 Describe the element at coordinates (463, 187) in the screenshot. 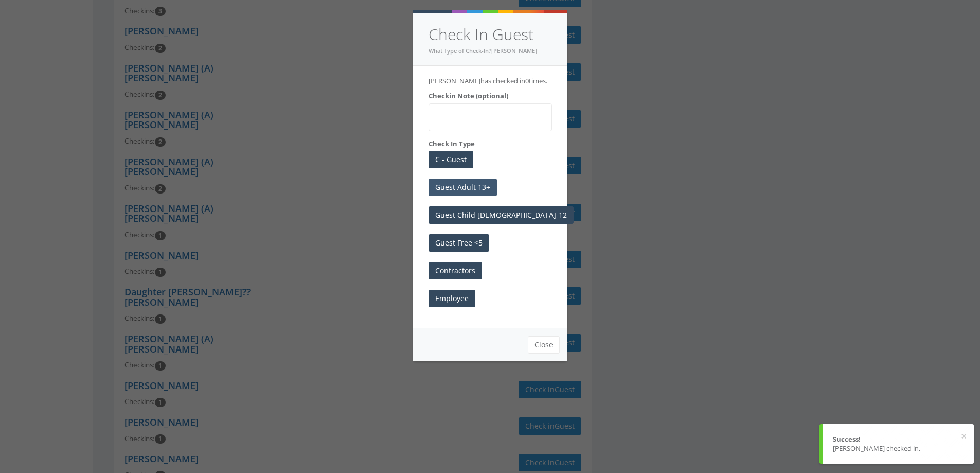

I see `button: Guest Adult 13+` at that location.